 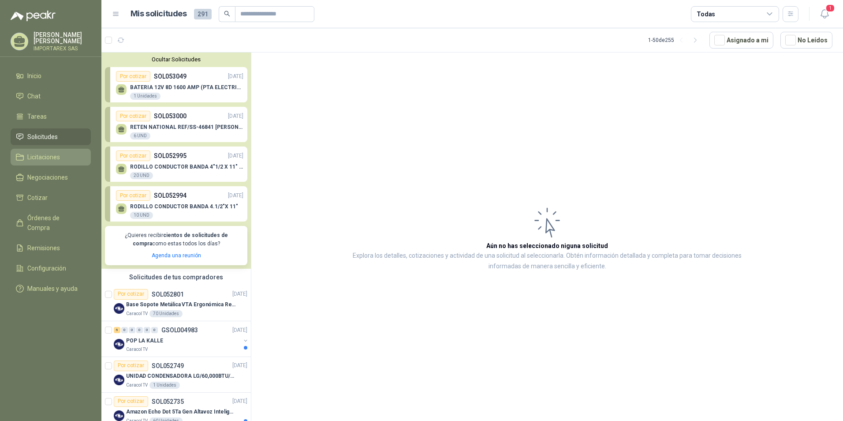 What do you see at coordinates (51, 268) in the screenshot?
I see `a: Configuración` at bounding box center [51, 268].